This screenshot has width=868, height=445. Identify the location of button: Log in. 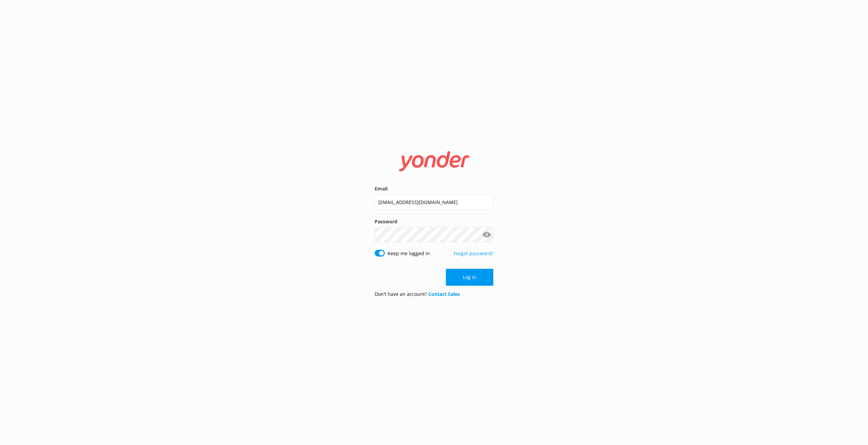
(470, 277).